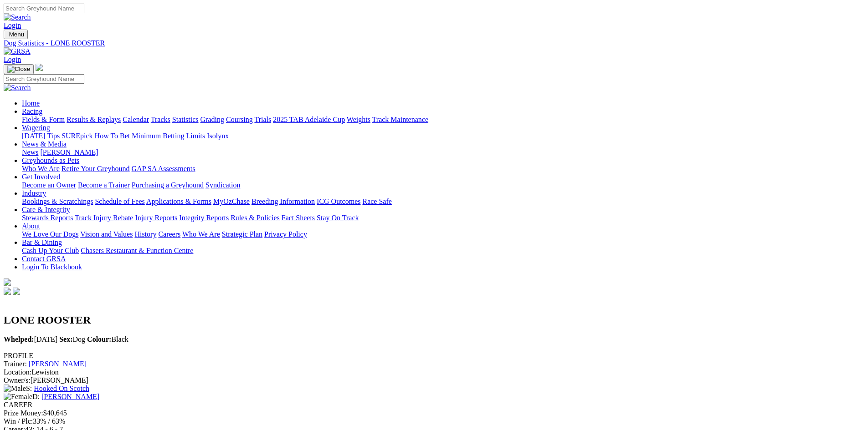 Image resolution: width=868 pixels, height=430 pixels. What do you see at coordinates (34, 193) in the screenshot?
I see `a: Industry` at bounding box center [34, 193].